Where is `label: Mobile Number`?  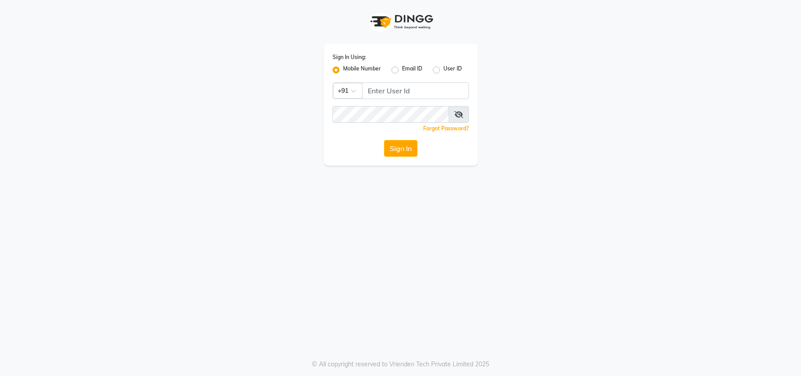
label: Mobile Number is located at coordinates (362, 70).